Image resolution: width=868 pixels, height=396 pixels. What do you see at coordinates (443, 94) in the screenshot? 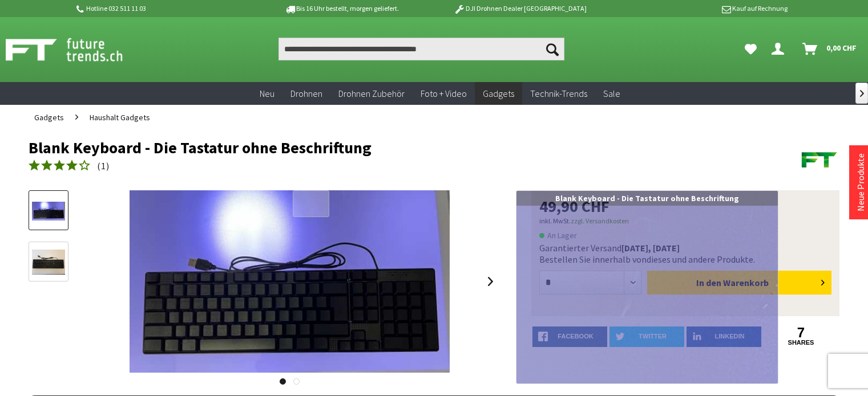
I see `a: Foto + Video` at bounding box center [443, 94].